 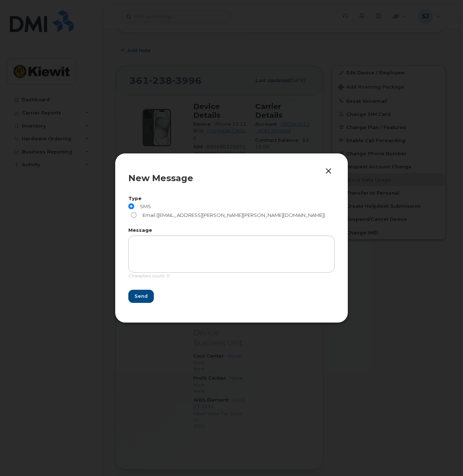 I want to click on button: Send, so click(x=141, y=296).